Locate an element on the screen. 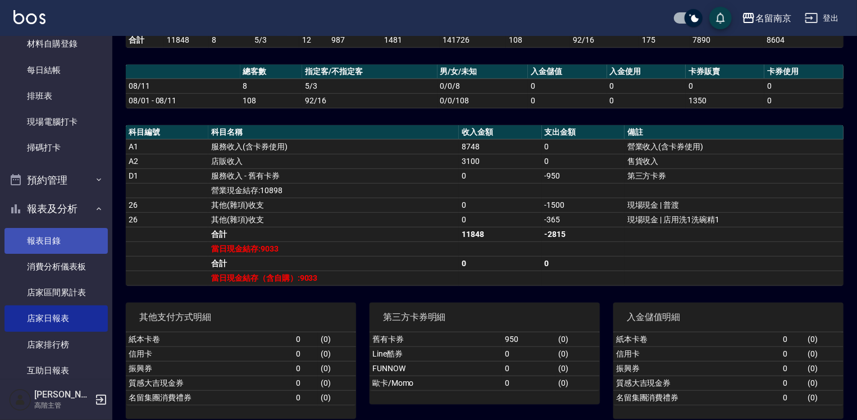 This screenshot has width=857, height=420. td: 1350 is located at coordinates (725, 101).